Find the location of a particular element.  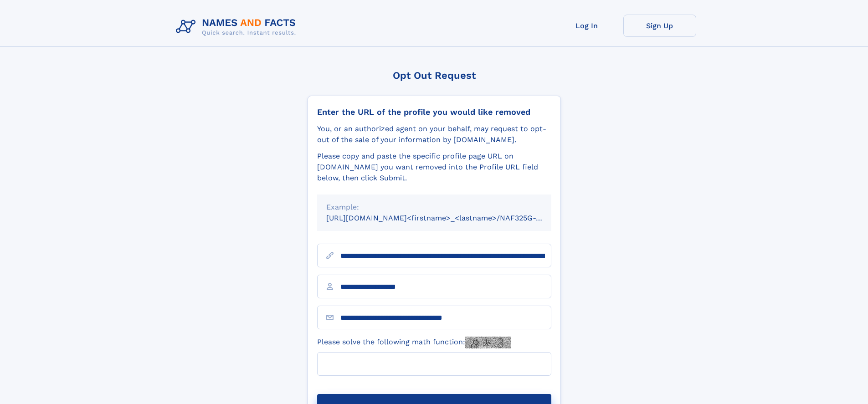

label: Please solve the following math function: is located at coordinates (414, 342).